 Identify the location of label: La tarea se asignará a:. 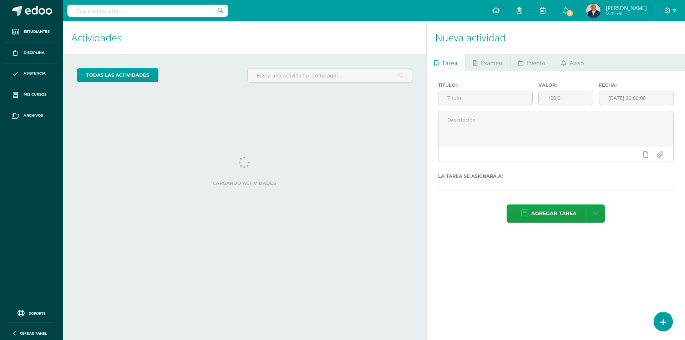
(556, 176).